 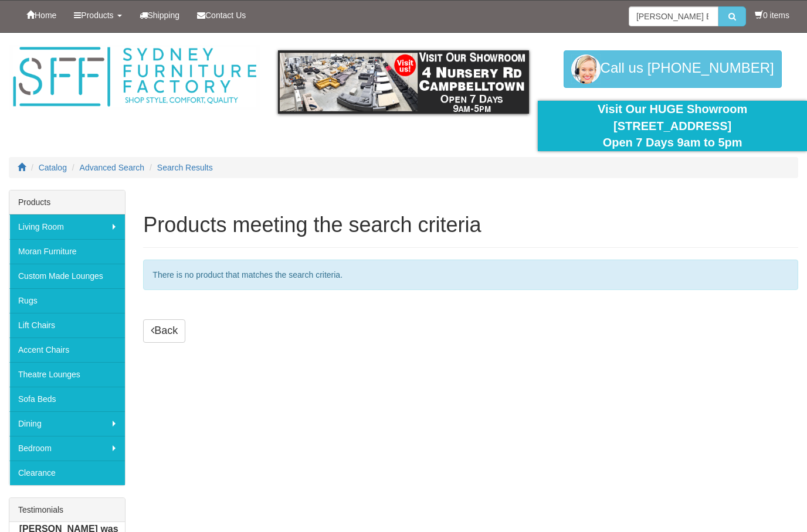 I want to click on div: Testimonials, so click(x=67, y=510).